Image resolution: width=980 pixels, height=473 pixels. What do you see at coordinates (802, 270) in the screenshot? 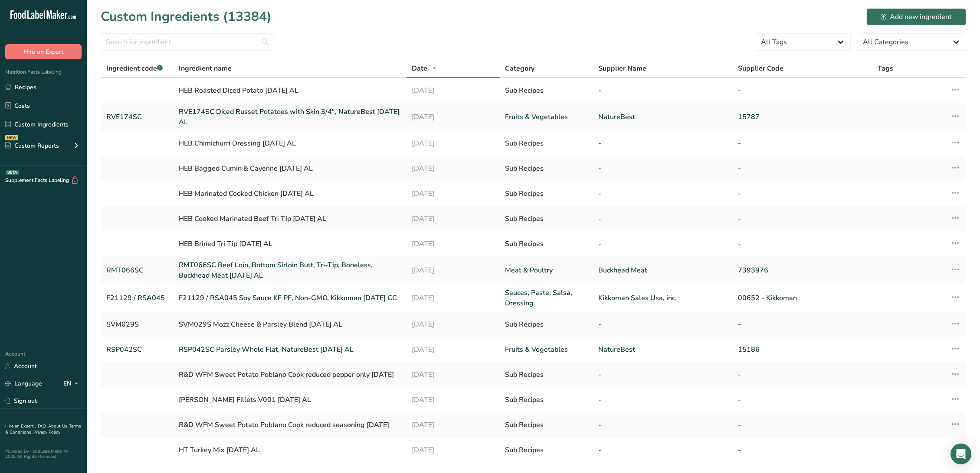
I see `a: 7393976` at bounding box center [802, 270].